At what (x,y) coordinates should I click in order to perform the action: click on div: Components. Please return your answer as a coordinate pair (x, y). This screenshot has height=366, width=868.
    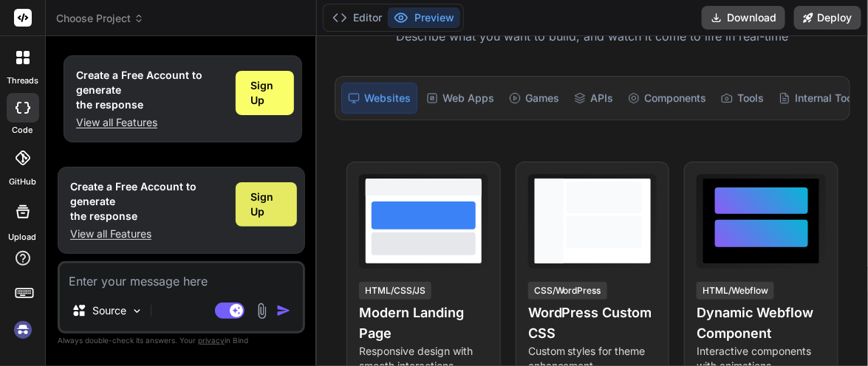
    Looking at the image, I should click on (668, 98).